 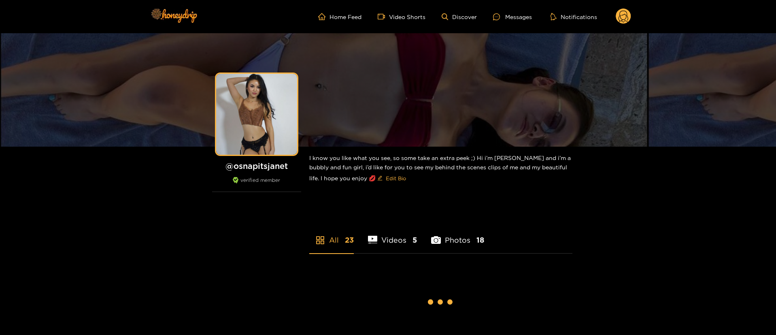 I want to click on li: Photos, so click(x=457, y=235).